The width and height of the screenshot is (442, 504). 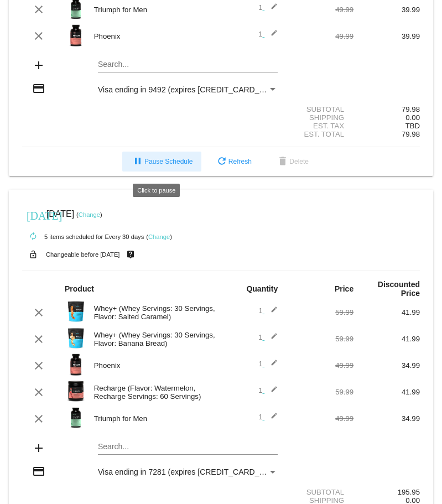 What do you see at coordinates (76, 391) in the screenshot?
I see `img: Recharge-60S-bottle-Image-Carousel-Watermelon.png` at bounding box center [76, 391].